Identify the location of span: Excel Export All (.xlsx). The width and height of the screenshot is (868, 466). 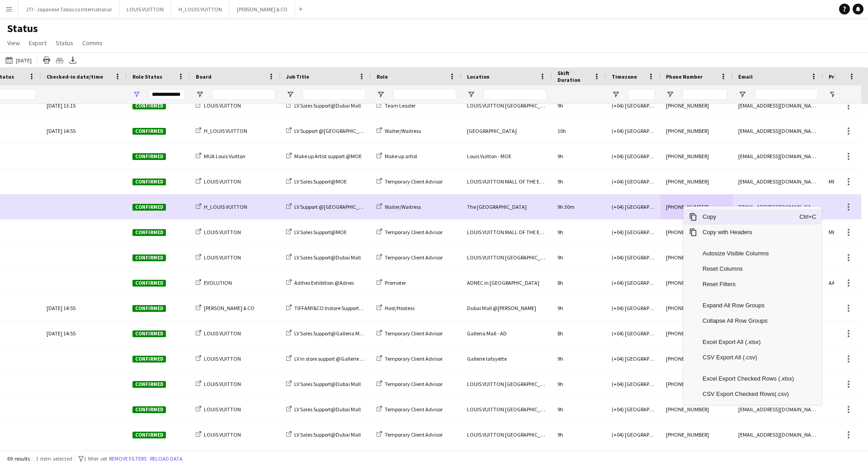
(748, 342).